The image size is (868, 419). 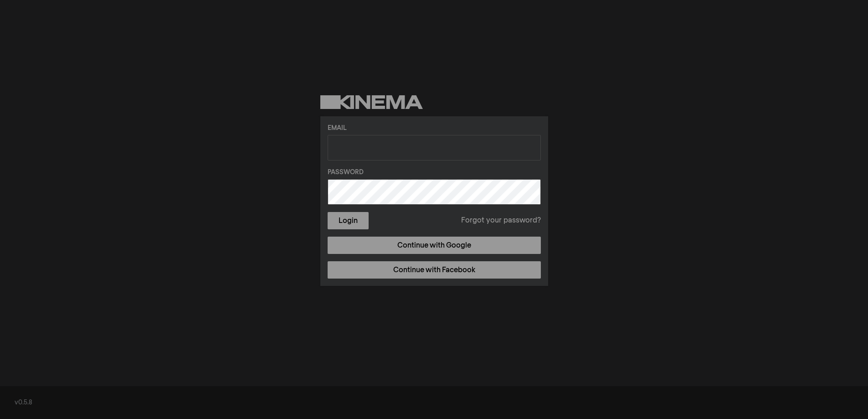 What do you see at coordinates (435, 173) in the screenshot?
I see `label: Password` at bounding box center [435, 173].